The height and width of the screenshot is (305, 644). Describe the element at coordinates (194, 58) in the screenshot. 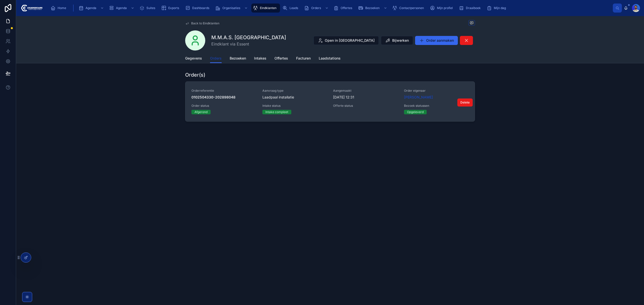

I see `a: Gegevens` at that location.